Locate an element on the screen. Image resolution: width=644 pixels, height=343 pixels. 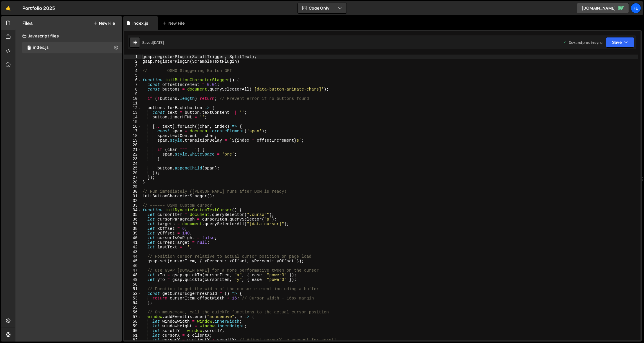
div: 45 is located at coordinates (133, 261).